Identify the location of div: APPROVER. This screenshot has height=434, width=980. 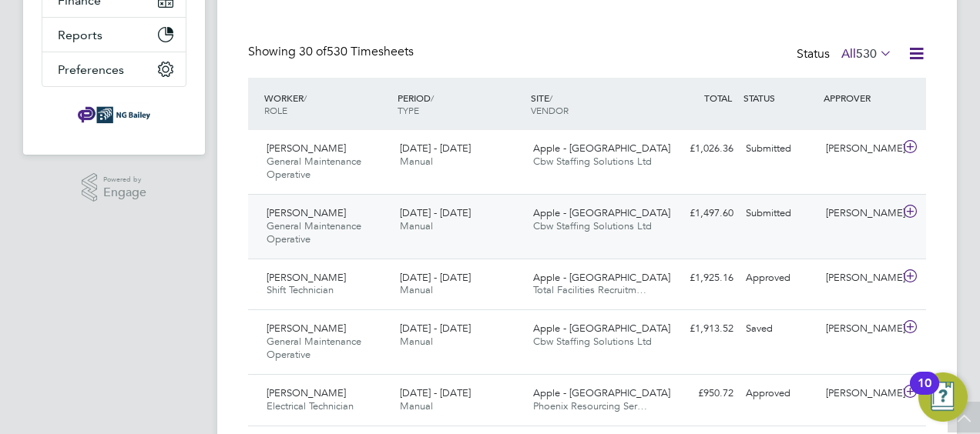
(860, 98).